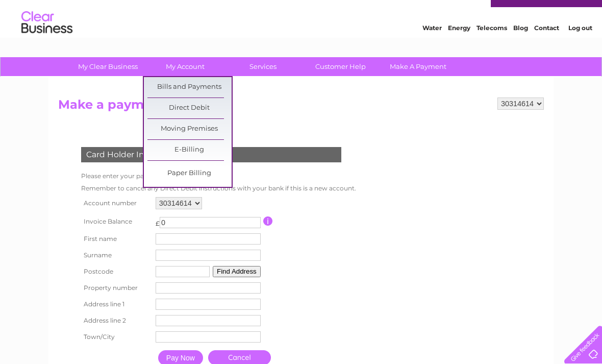 This screenshot has width=602, height=364. What do you see at coordinates (116, 221) in the screenshot?
I see `th: Invoice Balance` at bounding box center [116, 221].